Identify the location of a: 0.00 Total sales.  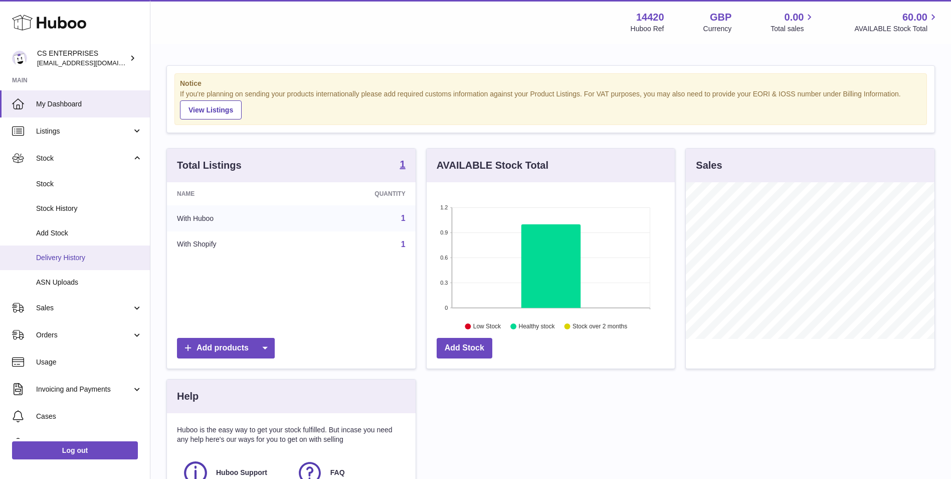
(793, 22).